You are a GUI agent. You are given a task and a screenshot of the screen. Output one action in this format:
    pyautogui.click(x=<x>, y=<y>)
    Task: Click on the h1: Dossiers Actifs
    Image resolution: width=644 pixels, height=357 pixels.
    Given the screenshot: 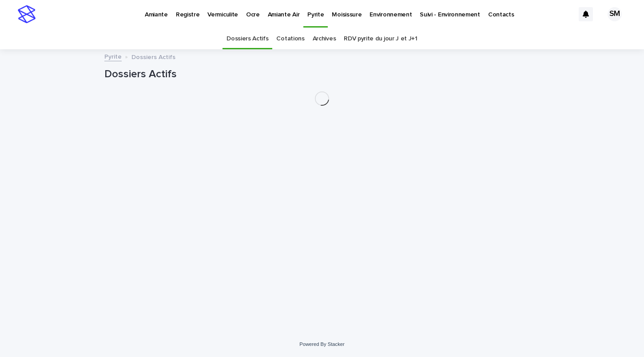 What is the action you would take?
    pyautogui.click(x=322, y=74)
    